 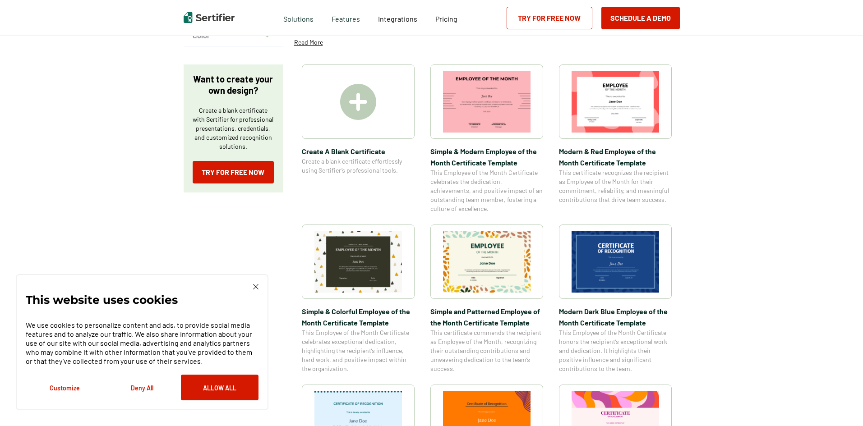 I want to click on a: Schedule a Demo, so click(x=641, y=18).